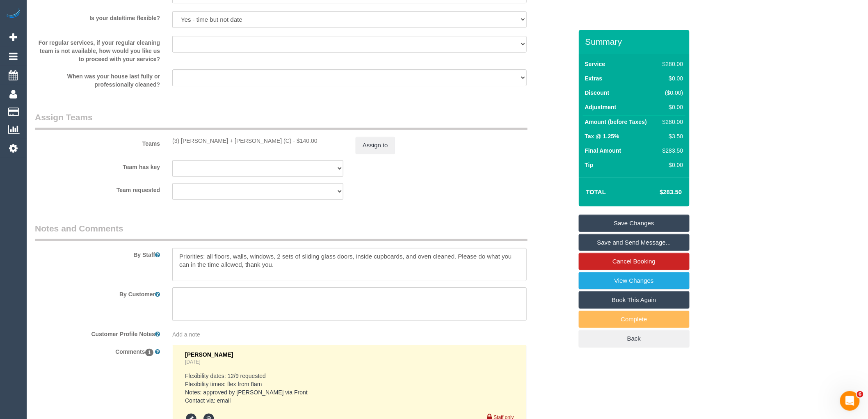 Image resolution: width=868 pixels, height=419 pixels. What do you see at coordinates (97, 293) in the screenshot?
I see `label: By Customer` at bounding box center [97, 293].